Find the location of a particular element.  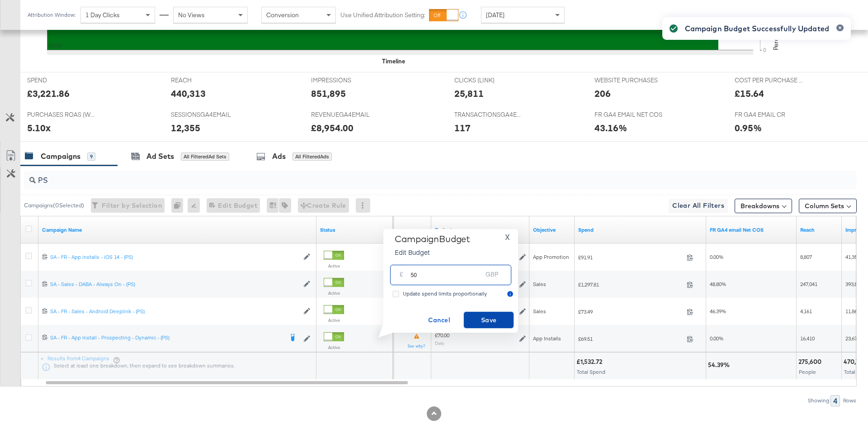

button: Cancel is located at coordinates (439, 320).